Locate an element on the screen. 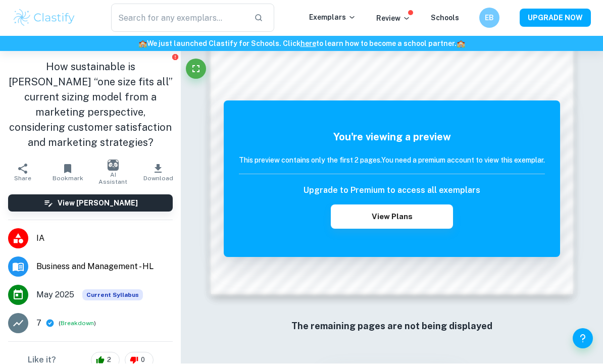 This screenshot has width=603, height=364. p: Review is located at coordinates (393, 18).